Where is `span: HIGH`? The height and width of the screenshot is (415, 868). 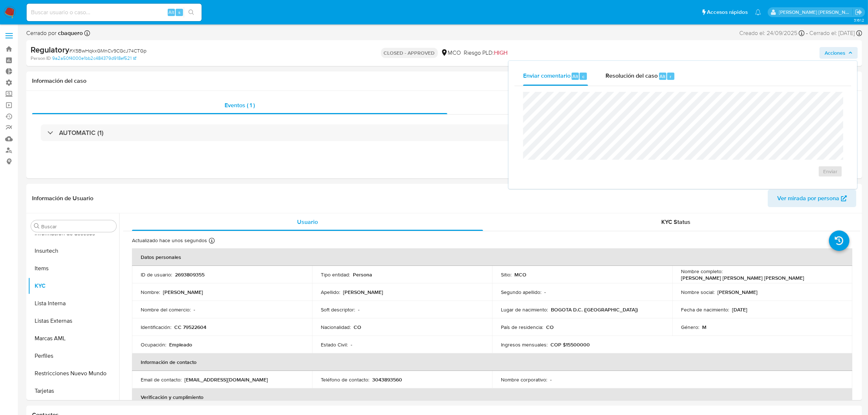
span: HIGH is located at coordinates (501, 52).